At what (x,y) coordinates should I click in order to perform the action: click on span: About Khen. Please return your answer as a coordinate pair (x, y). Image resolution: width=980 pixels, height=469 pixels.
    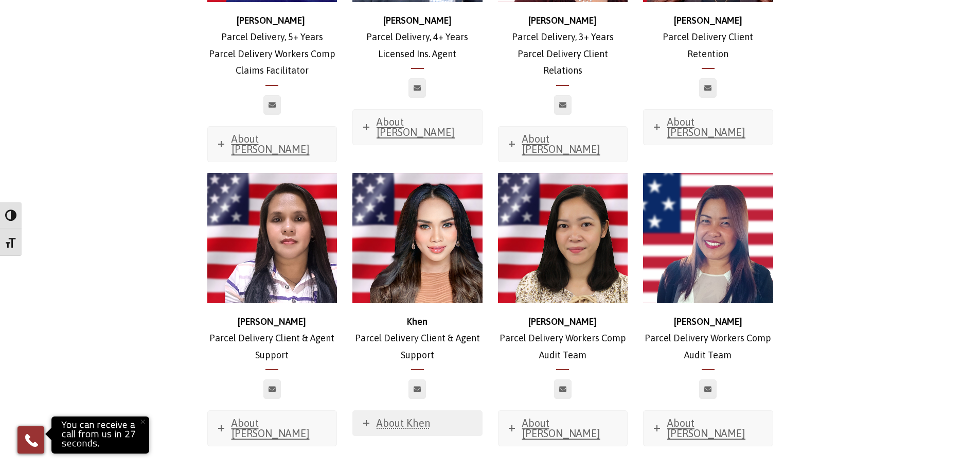
    Looking at the image, I should click on (404, 423).